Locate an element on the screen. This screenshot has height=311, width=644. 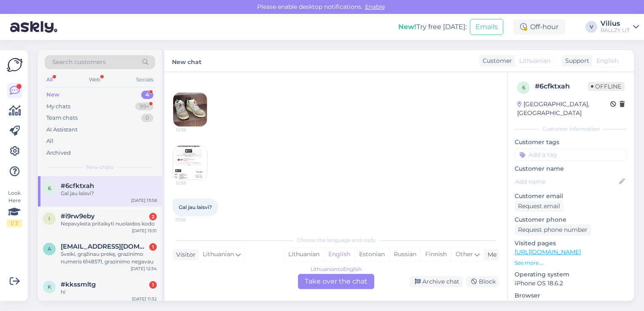
a: ViliusBALLZY LIT is located at coordinates (620, 27).